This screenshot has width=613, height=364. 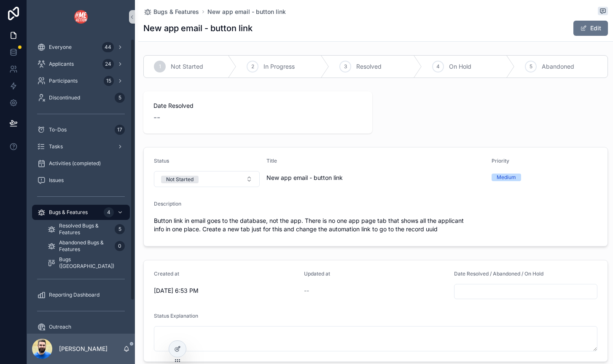 What do you see at coordinates (247, 12) in the screenshot?
I see `a: New app email - button link` at bounding box center [247, 12].